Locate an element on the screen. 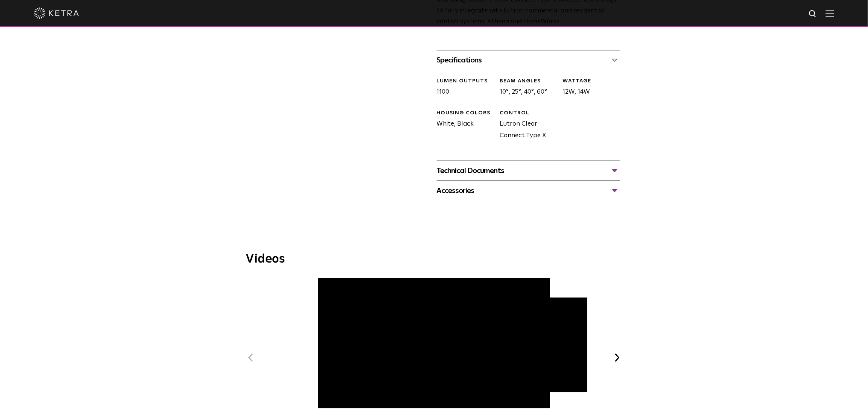  div: CONTROL is located at coordinates (528, 114).